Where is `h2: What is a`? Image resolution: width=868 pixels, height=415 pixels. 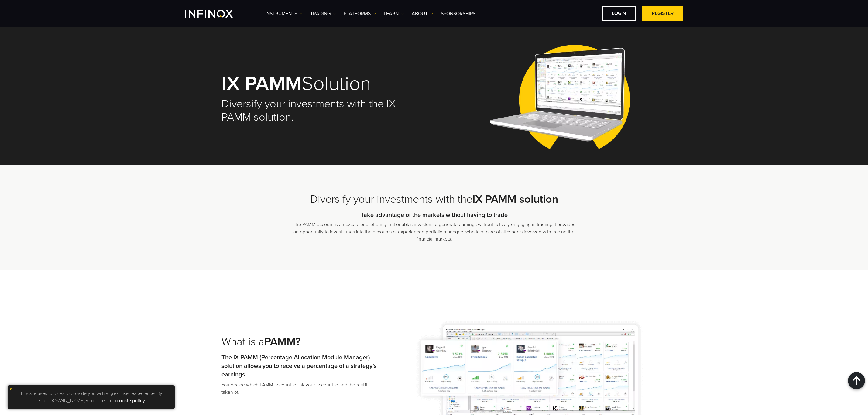 h2: What is a is located at coordinates (299, 342).